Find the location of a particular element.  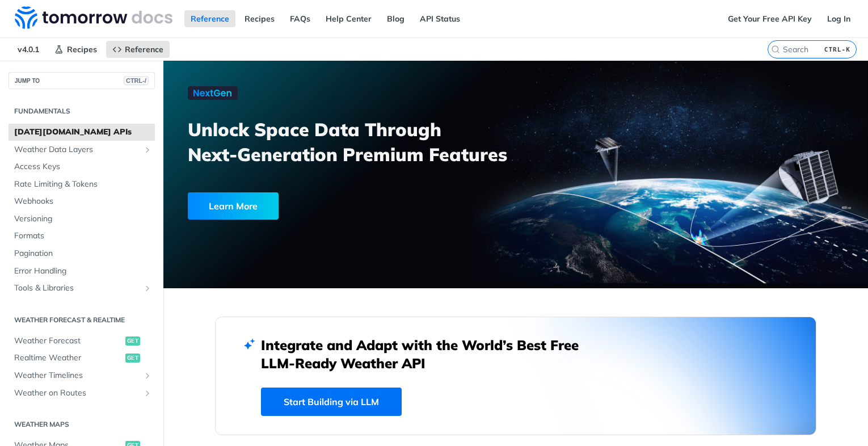

span: v4.0.1 is located at coordinates (28, 49).